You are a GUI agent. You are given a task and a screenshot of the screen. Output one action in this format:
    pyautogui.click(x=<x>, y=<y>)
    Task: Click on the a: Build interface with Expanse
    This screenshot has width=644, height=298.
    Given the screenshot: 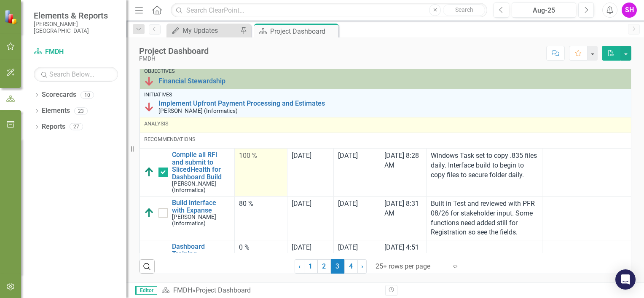 What is the action you would take?
    pyautogui.click(x=201, y=207)
    